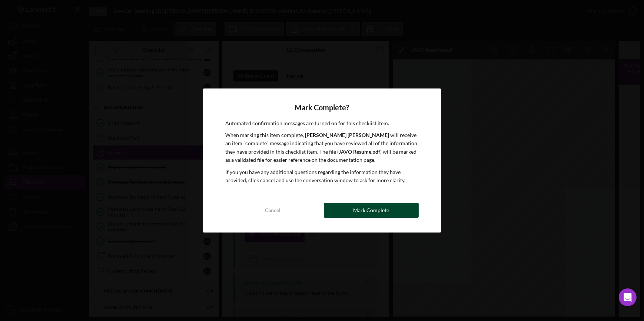  I want to click on b: JAVO Resume.pdf, so click(360, 152).